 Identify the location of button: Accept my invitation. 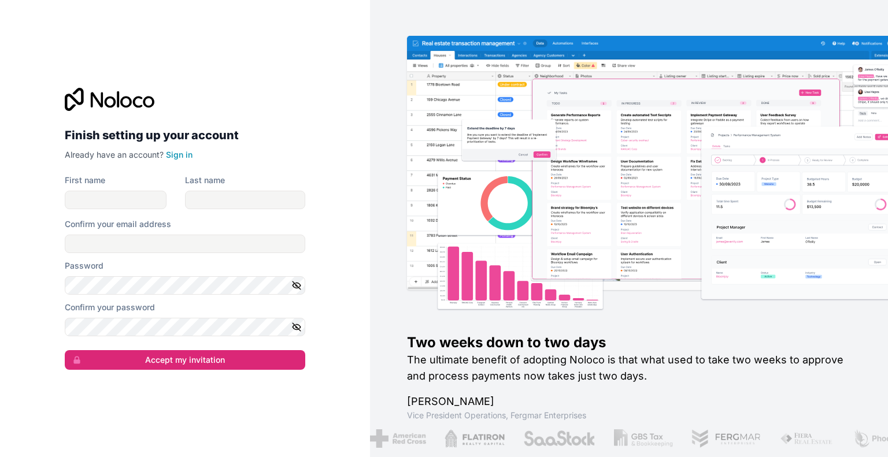
(185, 360).